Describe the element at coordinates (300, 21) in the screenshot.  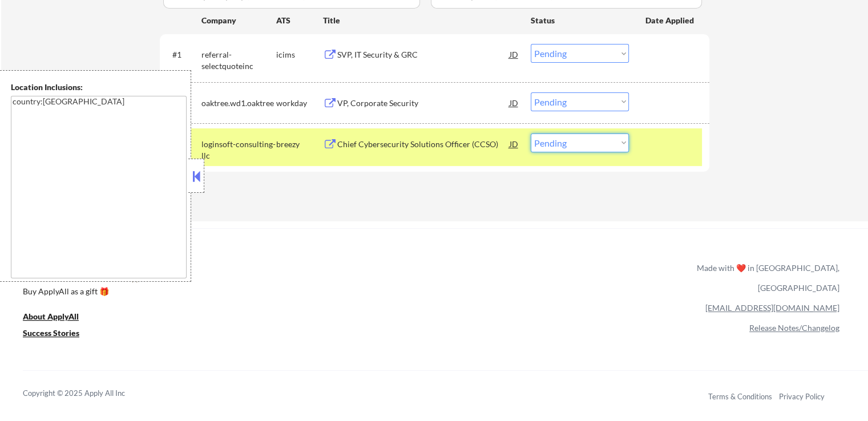
I see `div: ATS` at that location.